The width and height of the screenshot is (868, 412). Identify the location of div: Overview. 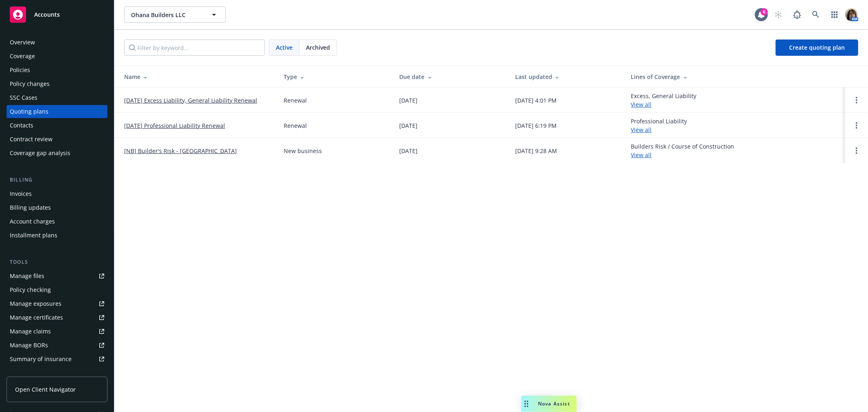
(23, 42).